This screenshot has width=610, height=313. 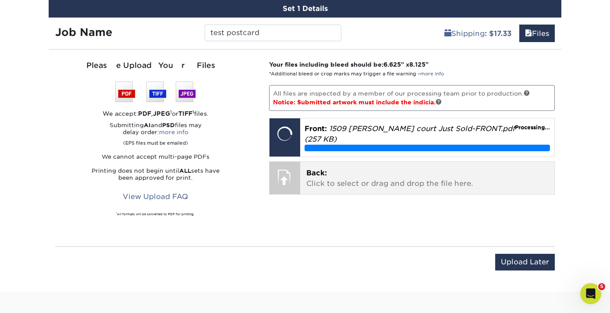 What do you see at coordinates (478, 33) in the screenshot?
I see `a: Shipping: $17.33` at bounding box center [478, 33].